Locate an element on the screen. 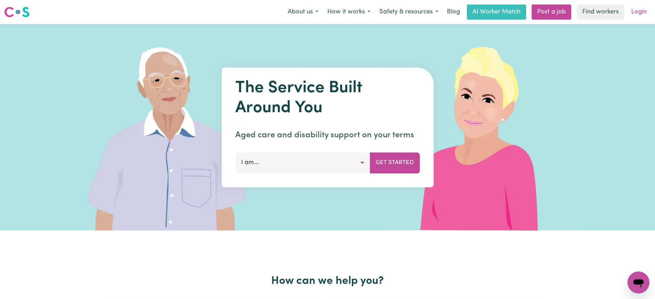  h1: The Service Built Around You is located at coordinates (327, 98).